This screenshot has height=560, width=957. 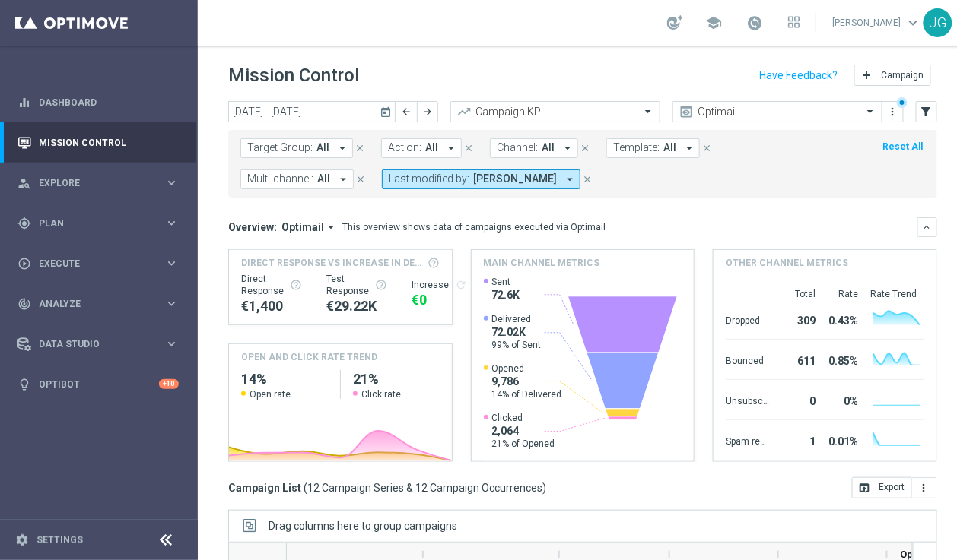 What do you see at coordinates (927, 228) in the screenshot?
I see `i: keyboard_arrow_down` at bounding box center [927, 228].